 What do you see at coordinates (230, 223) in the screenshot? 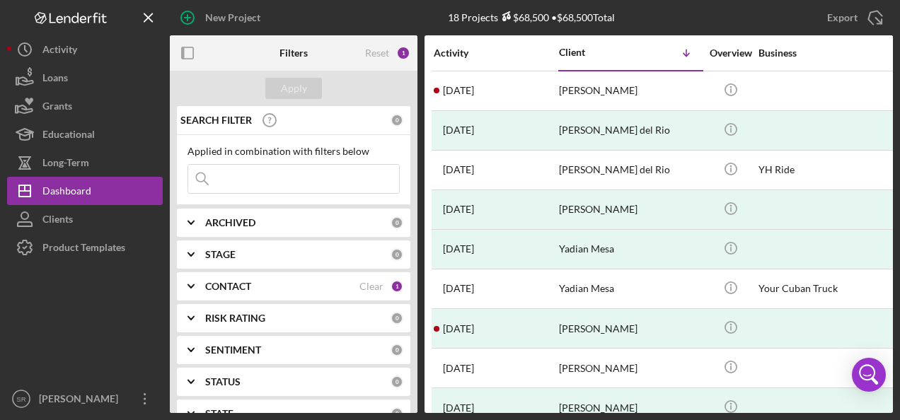
I see `b: ARCHIVED` at bounding box center [230, 223].